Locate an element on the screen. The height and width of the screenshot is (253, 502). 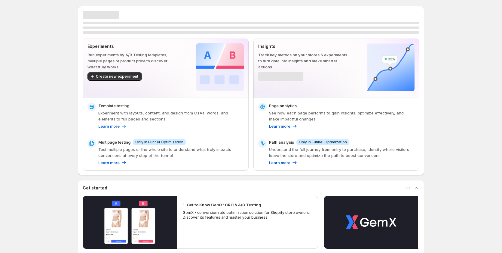
h2: 1. Get to Know GemX: CRO & A/B Testing is located at coordinates (222, 205).